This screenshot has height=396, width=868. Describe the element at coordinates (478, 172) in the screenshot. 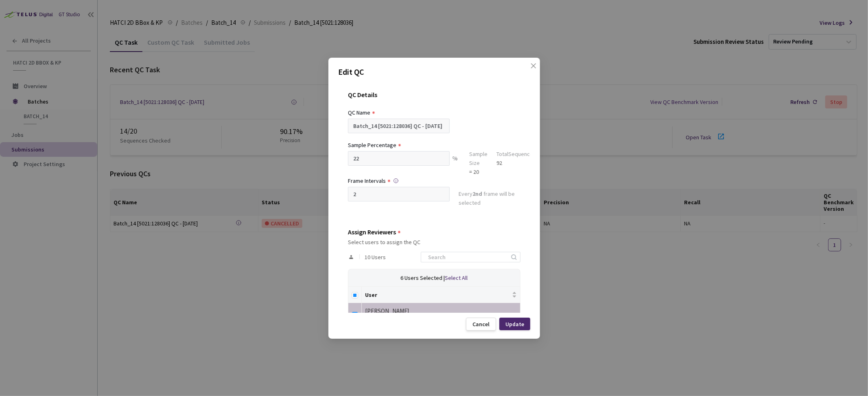

I see `div: = 20` at that location.